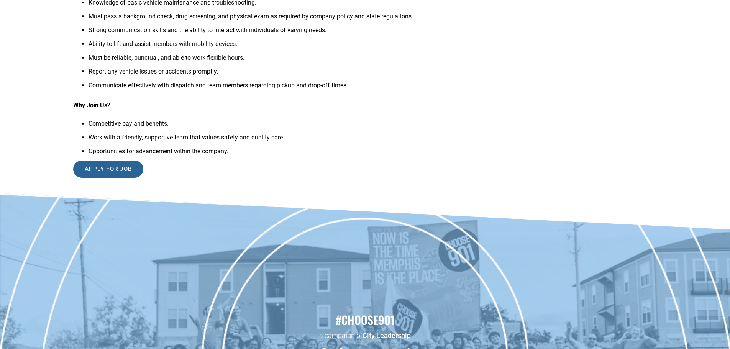 The height and width of the screenshot is (349, 730). What do you see at coordinates (281, 46) in the screenshot?
I see `li: Ability to lift and assist members with mobility devices.` at bounding box center [281, 46].